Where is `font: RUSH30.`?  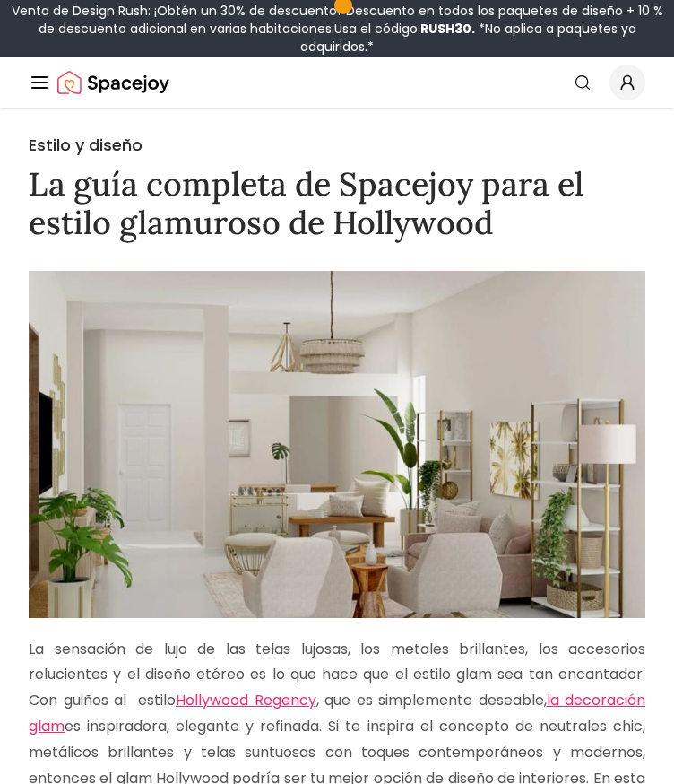
font: RUSH30. is located at coordinates (448, 29).